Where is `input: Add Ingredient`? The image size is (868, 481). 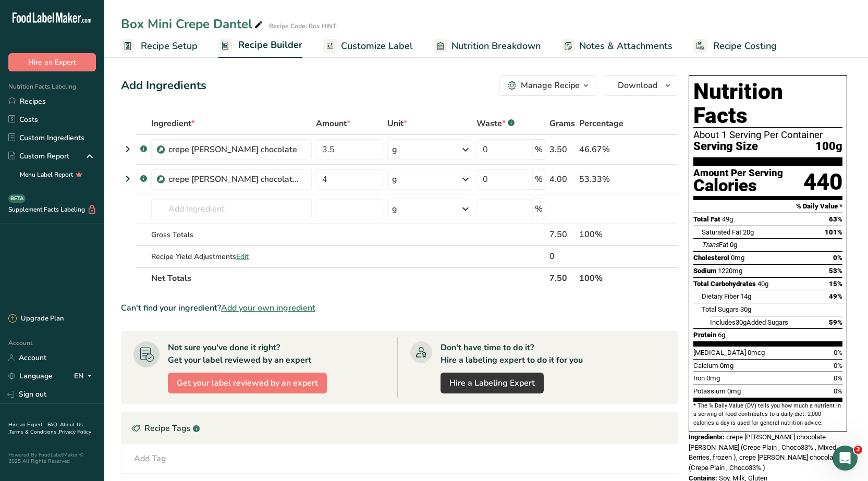 input: Add Ingredient is located at coordinates (231, 209).